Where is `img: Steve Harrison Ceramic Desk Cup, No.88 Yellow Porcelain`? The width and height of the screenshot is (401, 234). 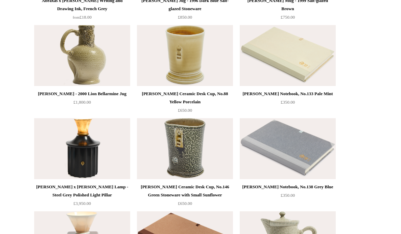
img: Steve Harrison Ceramic Desk Cup, No.88 Yellow Porcelain is located at coordinates (185, 56).